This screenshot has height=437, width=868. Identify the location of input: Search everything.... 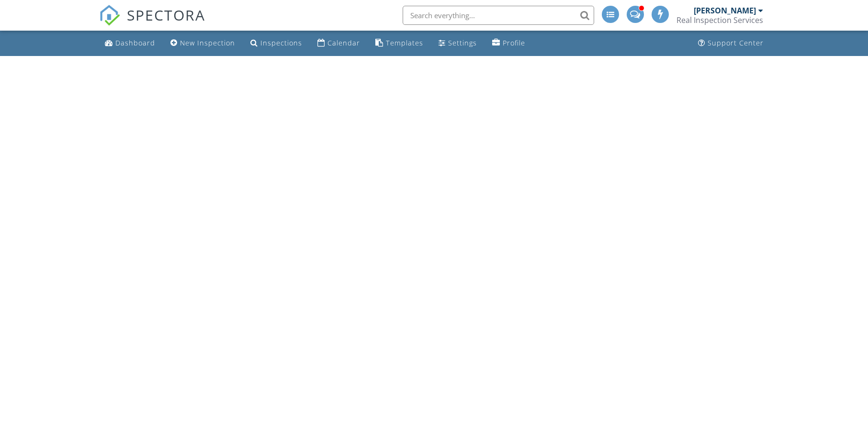
(498, 15).